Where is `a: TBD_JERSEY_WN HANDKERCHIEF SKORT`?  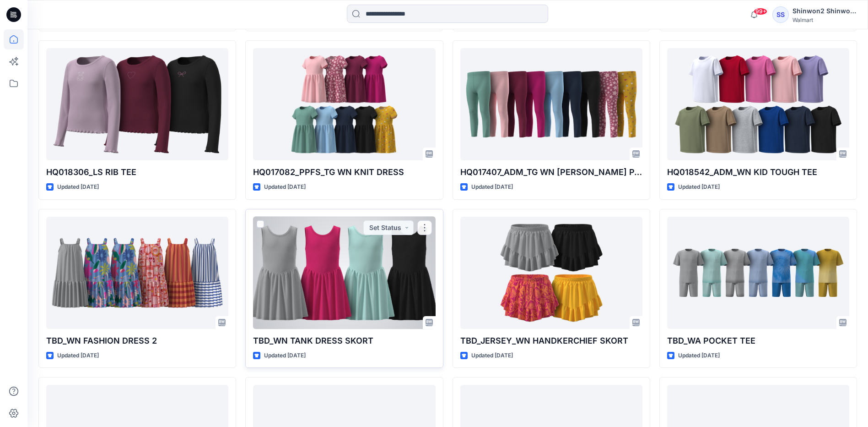 a: TBD_JERSEY_WN HANDKERCHIEF SKORT is located at coordinates (551, 273).